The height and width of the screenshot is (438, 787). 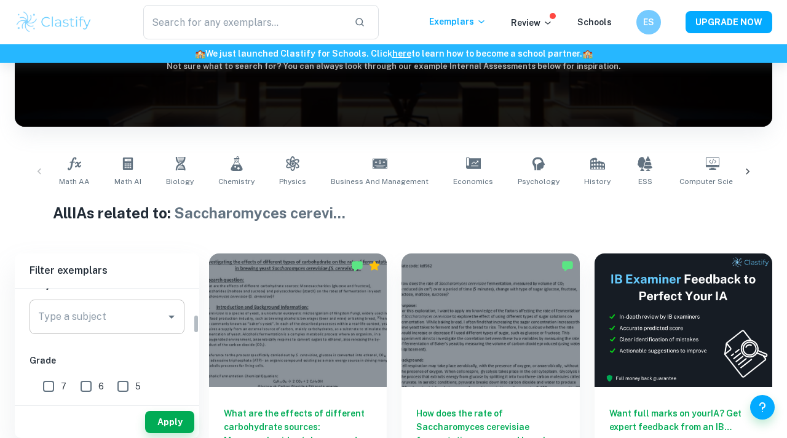 I want to click on a: here, so click(x=401, y=53).